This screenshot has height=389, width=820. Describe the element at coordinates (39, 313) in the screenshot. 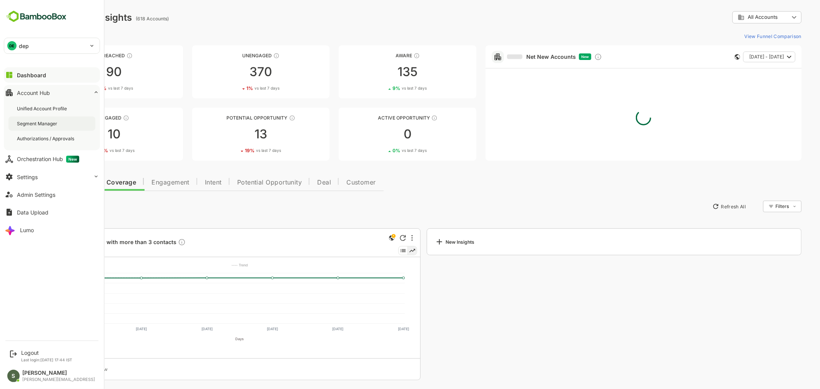

I see `text: 100` at that location.